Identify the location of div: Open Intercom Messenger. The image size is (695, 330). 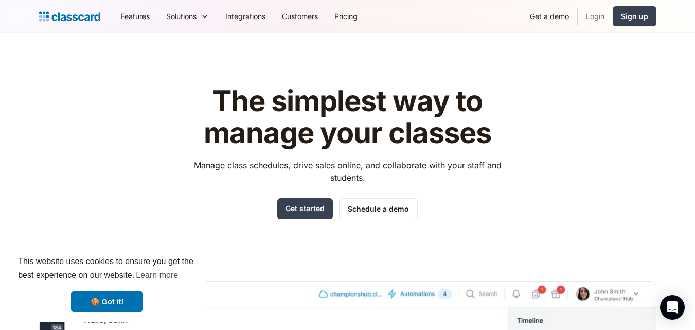
(672, 307).